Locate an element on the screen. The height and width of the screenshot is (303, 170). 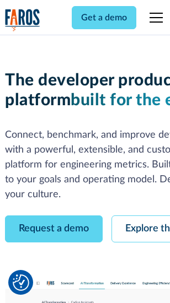
div: menu is located at coordinates (154, 18).